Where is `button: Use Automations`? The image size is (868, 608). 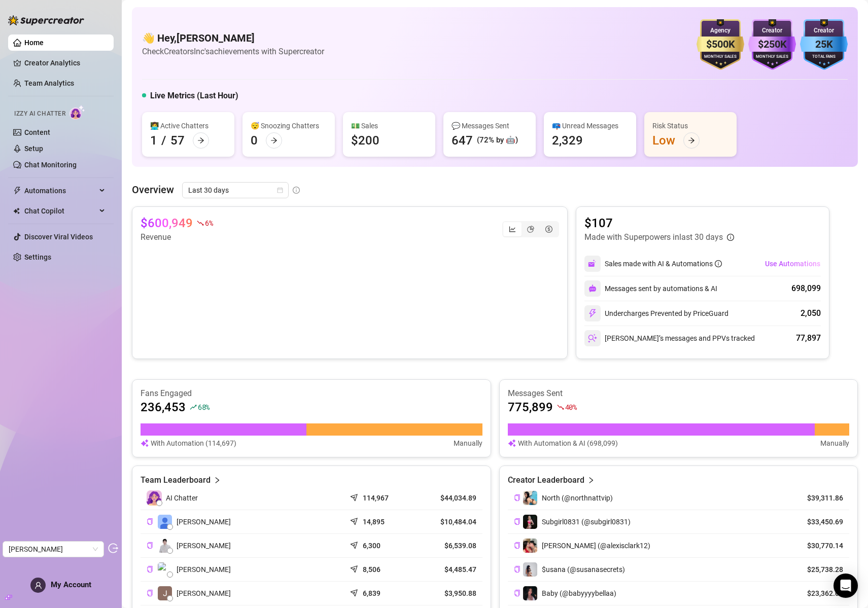
button: Use Automations is located at coordinates (792, 264).